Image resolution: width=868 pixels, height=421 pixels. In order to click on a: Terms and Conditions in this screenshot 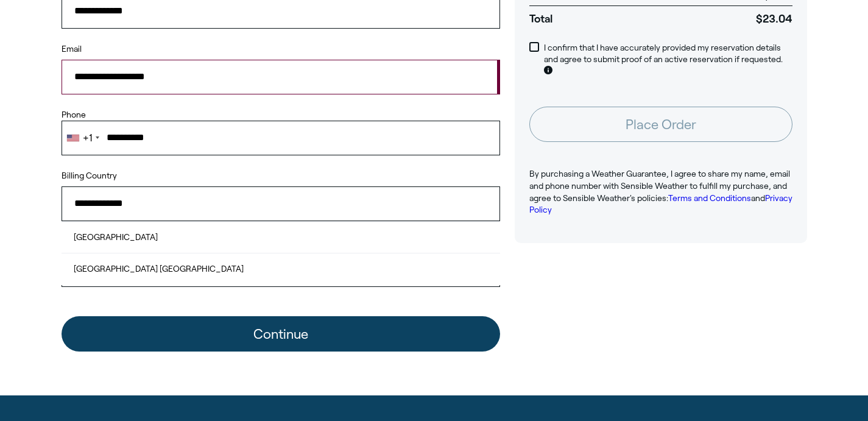, I will do `click(710, 198)`.